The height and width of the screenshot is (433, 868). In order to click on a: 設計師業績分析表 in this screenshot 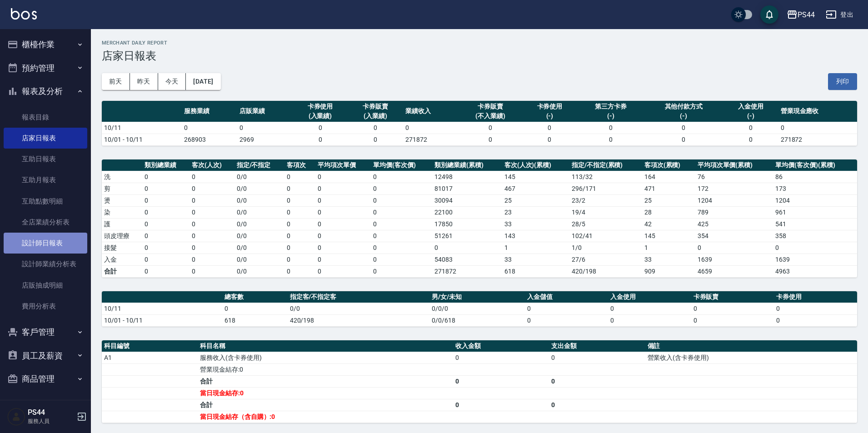, I will do `click(45, 264)`.